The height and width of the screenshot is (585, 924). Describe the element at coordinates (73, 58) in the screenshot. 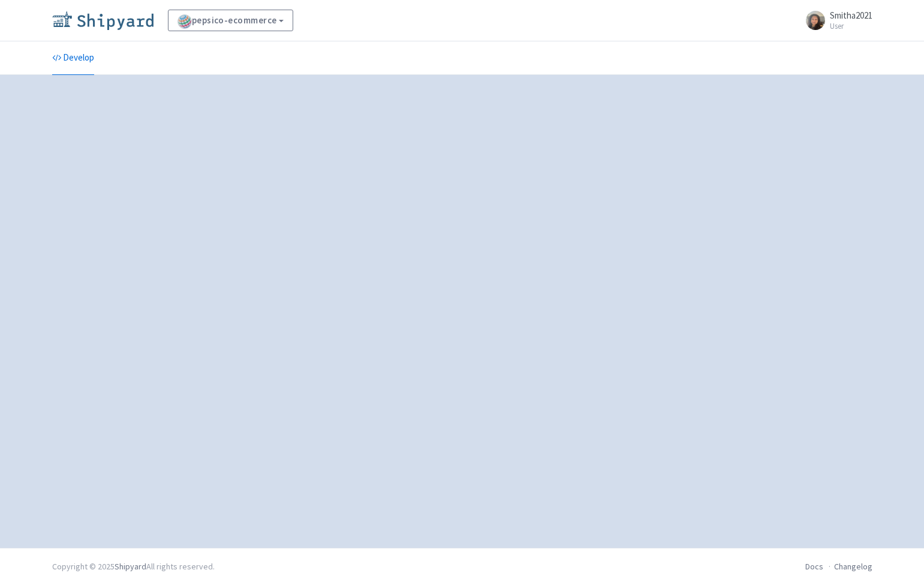

I see `a: Develop` at that location.